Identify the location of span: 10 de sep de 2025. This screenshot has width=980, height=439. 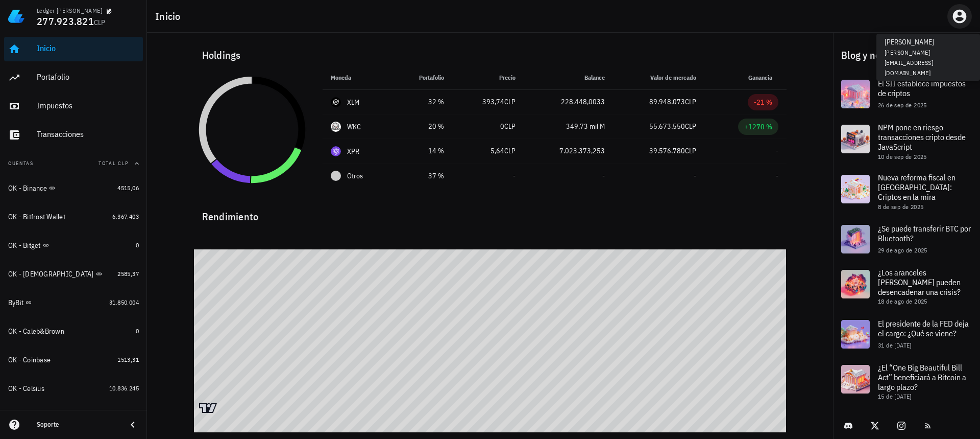
(902, 156).